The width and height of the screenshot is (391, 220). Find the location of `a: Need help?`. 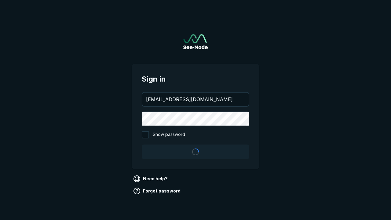

a: Need help? is located at coordinates (151, 179).